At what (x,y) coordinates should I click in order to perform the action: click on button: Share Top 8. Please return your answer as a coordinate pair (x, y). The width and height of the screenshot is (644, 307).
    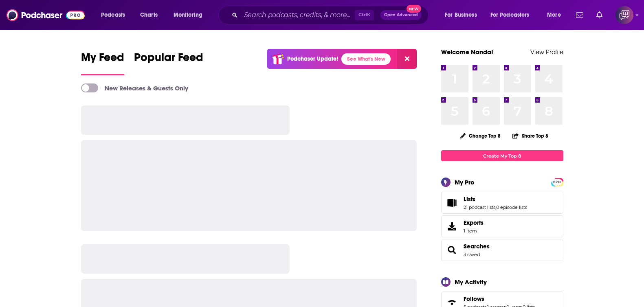
    Looking at the image, I should click on (530, 136).